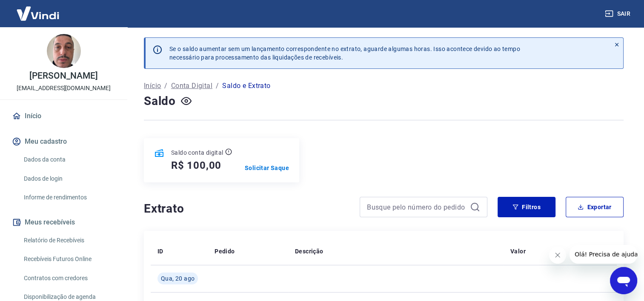 This screenshot has height=301, width=644. What do you see at coordinates (69, 259) in the screenshot?
I see `a: Recebíveis Futuros Online` at bounding box center [69, 259].